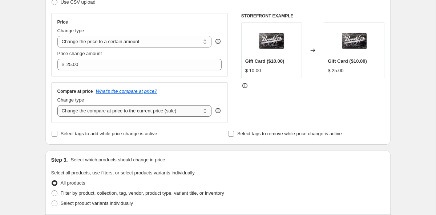 The image size is (436, 215). What do you see at coordinates (109, 134) in the screenshot?
I see `span: Select tags to add while price change is active` at bounding box center [109, 134].